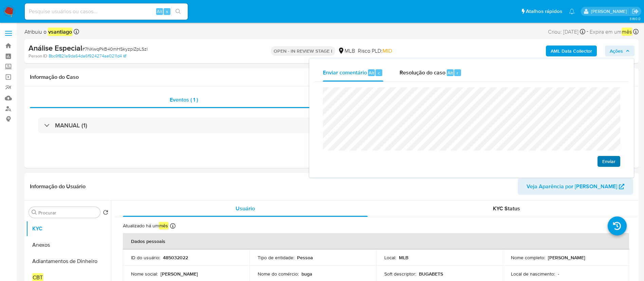 The height and width of the screenshot is (281, 644). I want to click on p: Nome completo :, so click(528, 258).